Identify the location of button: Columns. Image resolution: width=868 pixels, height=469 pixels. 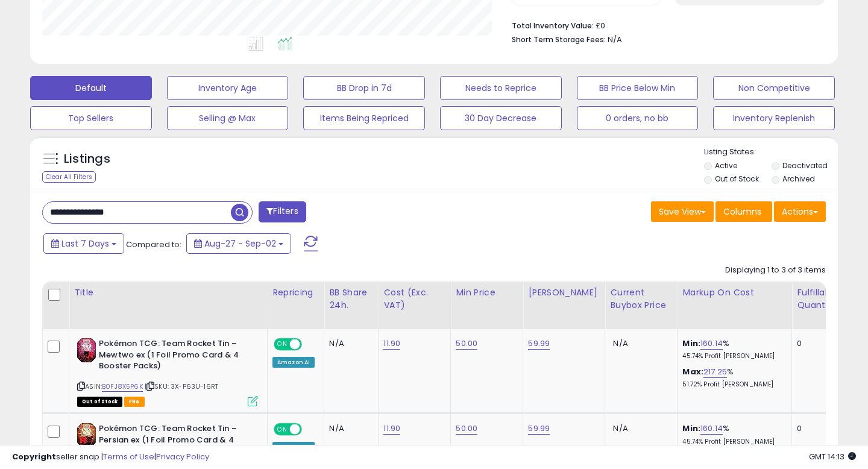
(744, 212).